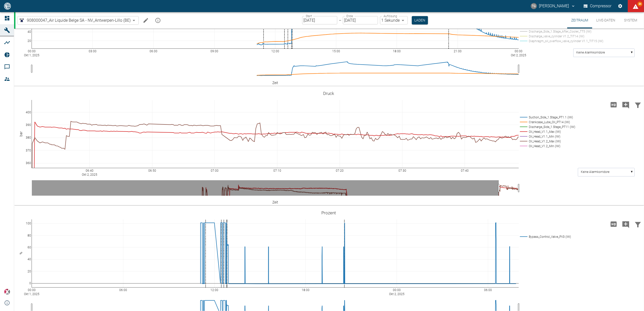 The width and height of the screenshot is (644, 311). What do you see at coordinates (553, 6) in the screenshot?
I see `button: thomas.gregoir@neuman-esser.com` at bounding box center [553, 6].